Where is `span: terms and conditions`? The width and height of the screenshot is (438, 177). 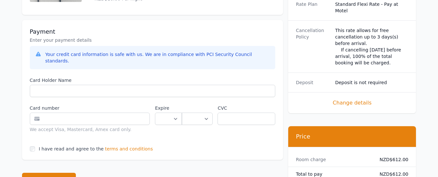 span: terms and conditions is located at coordinates (129, 149).